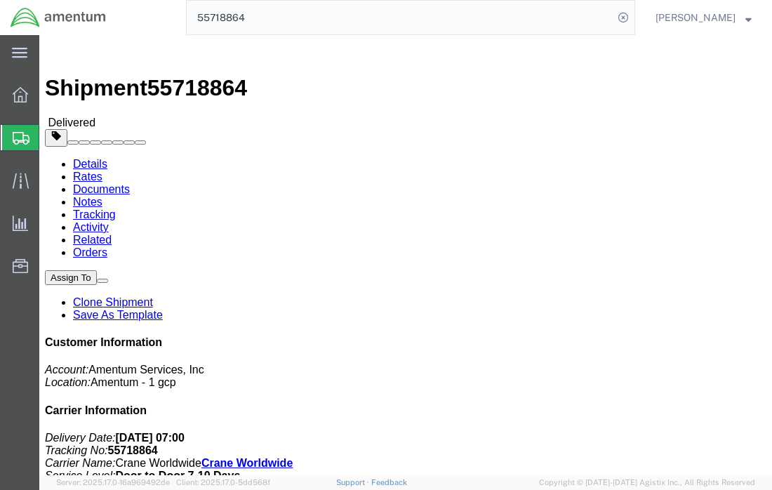 Image resolution: width=772 pixels, height=490 pixels. Describe the element at coordinates (400, 18) in the screenshot. I see `input: Search for shipment number, reference number` at that location.